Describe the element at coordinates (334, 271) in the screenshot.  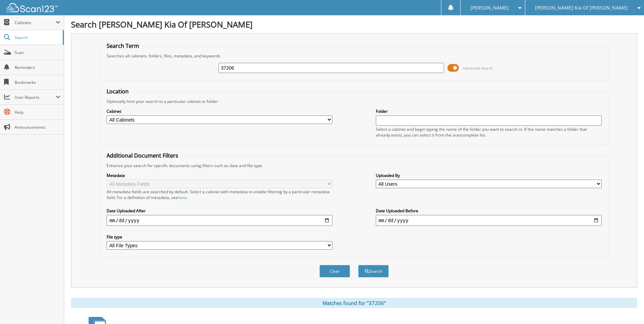
I see `button: Clear` at that location.